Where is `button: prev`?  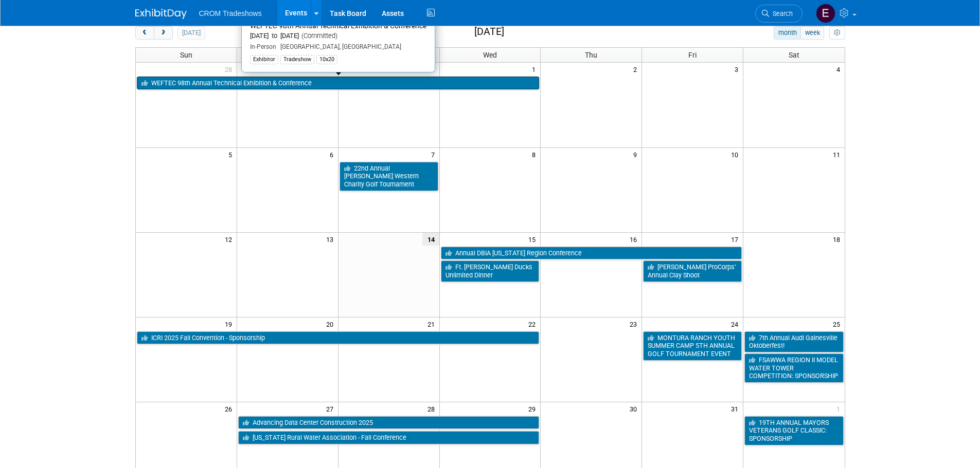 button: prev is located at coordinates (145, 33).